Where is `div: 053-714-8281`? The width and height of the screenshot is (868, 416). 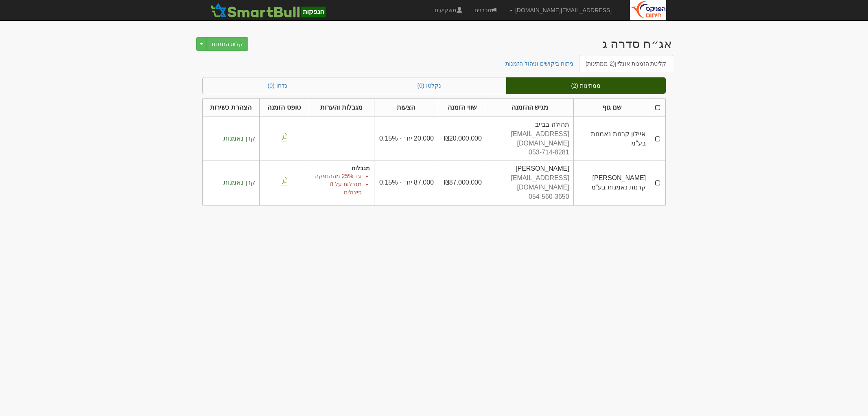
div: 053-714-8281 is located at coordinates (530, 152).